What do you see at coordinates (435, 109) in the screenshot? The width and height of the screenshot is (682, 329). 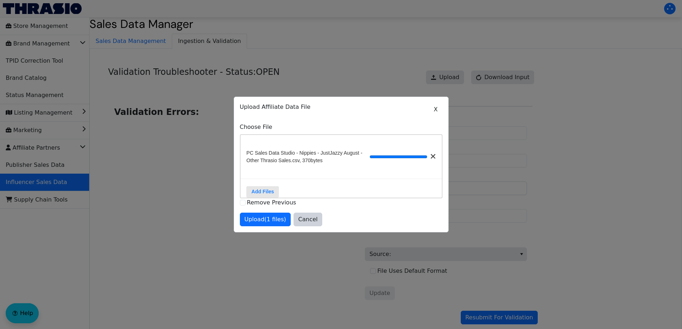 I see `span: X` at bounding box center [435, 109].